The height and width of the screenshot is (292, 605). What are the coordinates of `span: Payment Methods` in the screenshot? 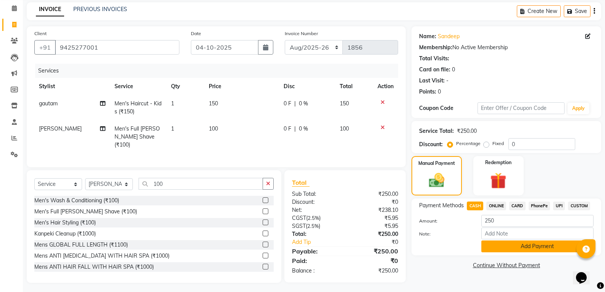 It's located at (441, 205).